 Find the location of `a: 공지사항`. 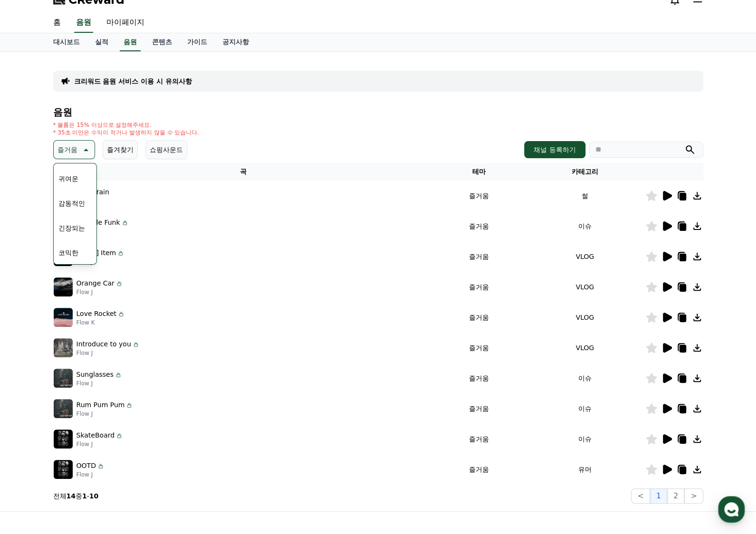

a: 공지사항 is located at coordinates (236, 42).